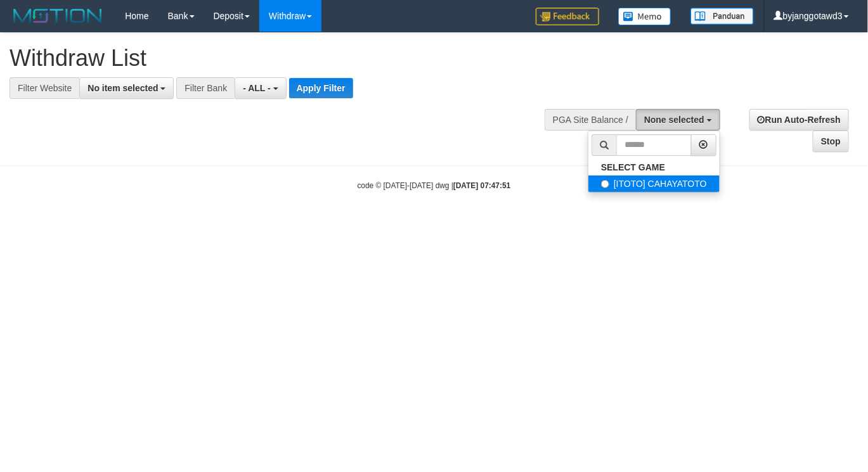 This screenshot has width=868, height=472. Describe the element at coordinates (568, 16) in the screenshot. I see `img: Feedback.jpg` at that location.